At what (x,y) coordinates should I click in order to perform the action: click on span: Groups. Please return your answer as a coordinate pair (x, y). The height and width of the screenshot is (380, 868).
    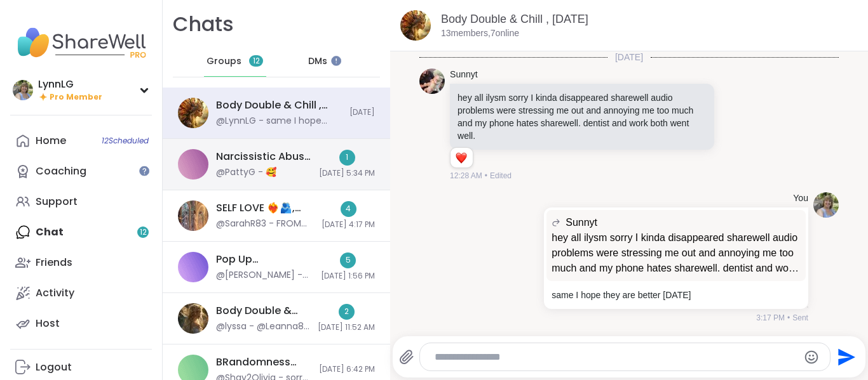
    Looking at the image, I should click on (224, 62).